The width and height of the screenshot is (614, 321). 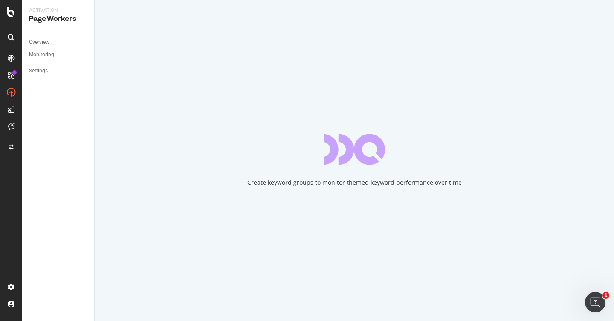 I want to click on div: Settings, so click(x=38, y=71).